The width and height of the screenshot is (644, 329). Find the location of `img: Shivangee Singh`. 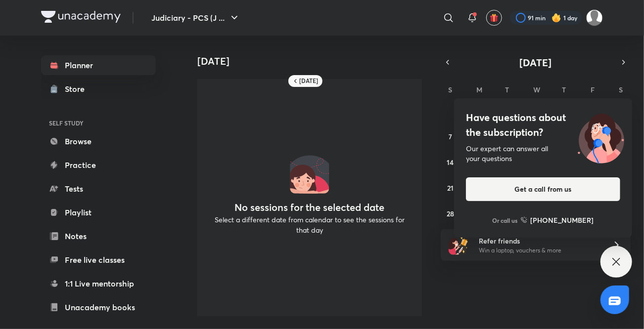

img: Shivangee Singh is located at coordinates (595, 18).